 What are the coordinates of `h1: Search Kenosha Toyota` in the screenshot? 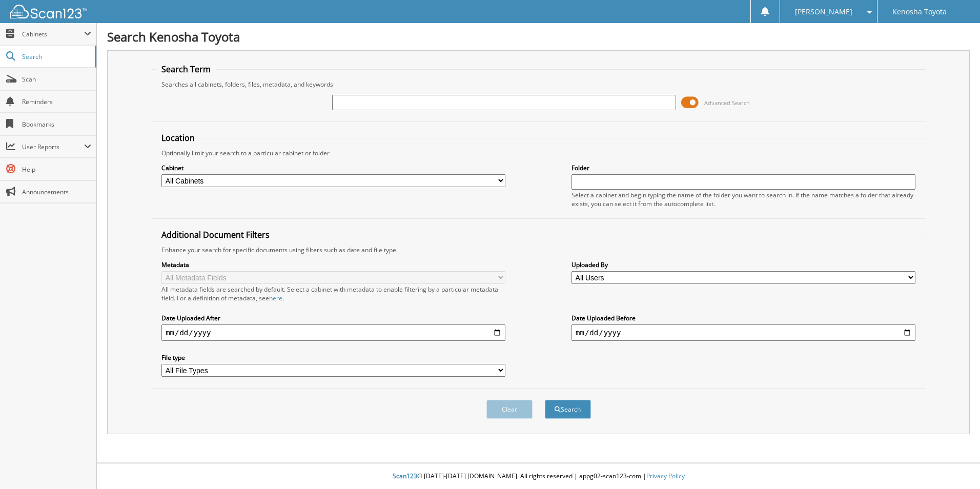 It's located at (538, 36).